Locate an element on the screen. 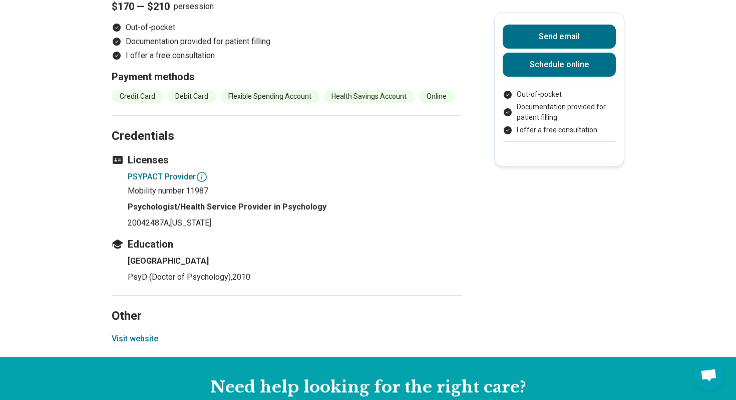 The height and width of the screenshot is (400, 736). li: Online is located at coordinates (437, 96).